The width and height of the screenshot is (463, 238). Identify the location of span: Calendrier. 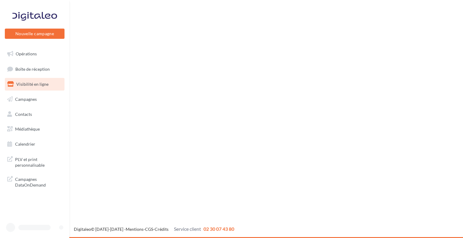
(25, 144).